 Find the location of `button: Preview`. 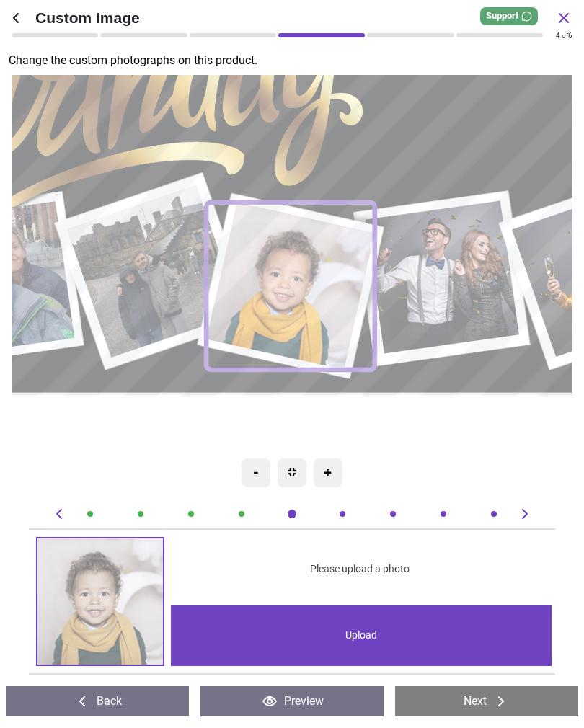

button: Preview is located at coordinates (292, 701).